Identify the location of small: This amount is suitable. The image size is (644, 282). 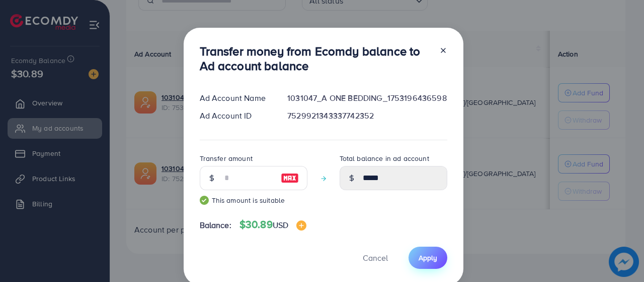
(254, 200).